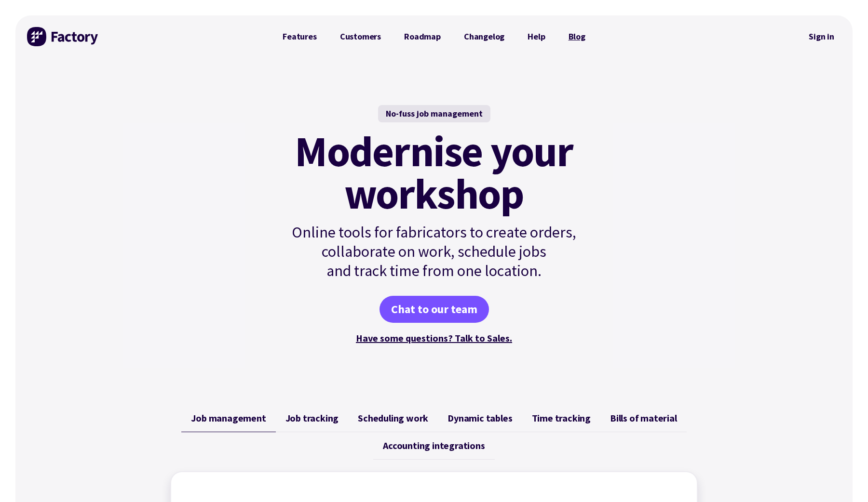  What do you see at coordinates (433, 445) in the screenshot?
I see `span: Accounting integrations` at bounding box center [433, 445].